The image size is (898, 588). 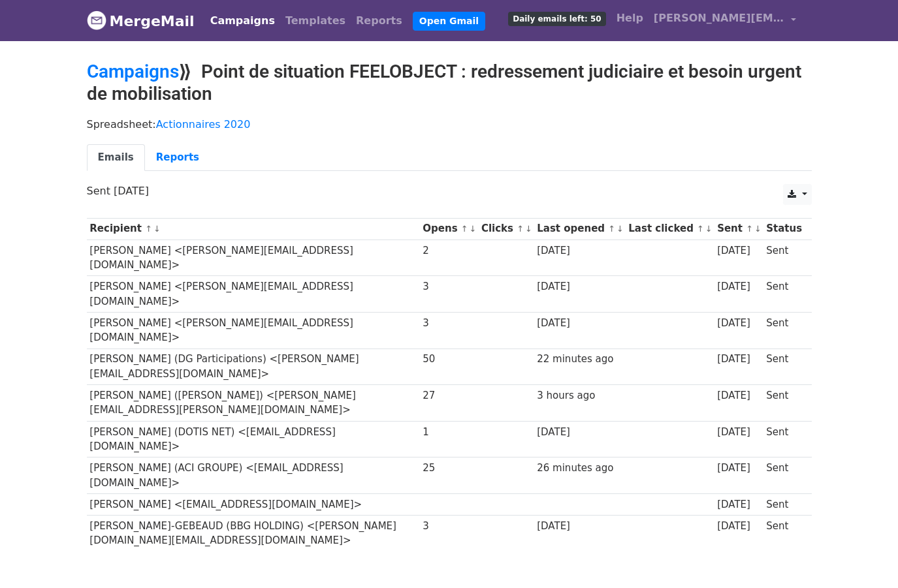 I want to click on th: Last clicked, so click(x=670, y=229).